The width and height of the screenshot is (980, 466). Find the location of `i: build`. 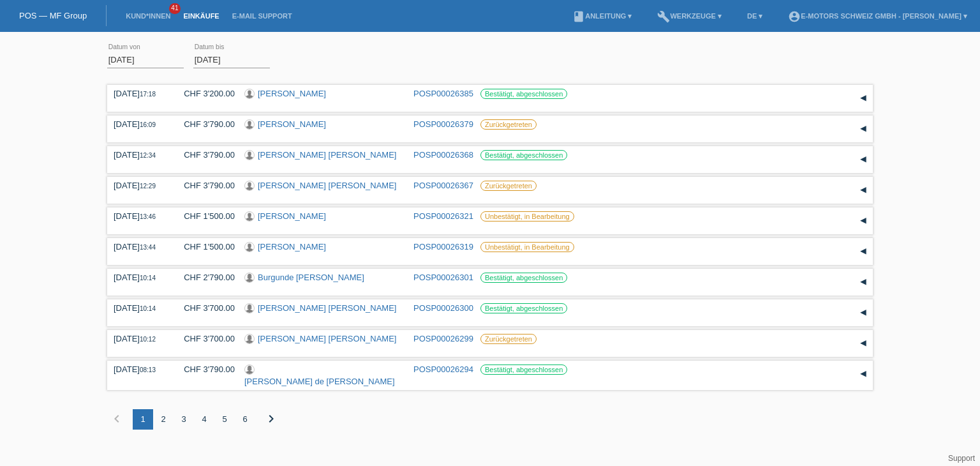

i: build is located at coordinates (664, 17).